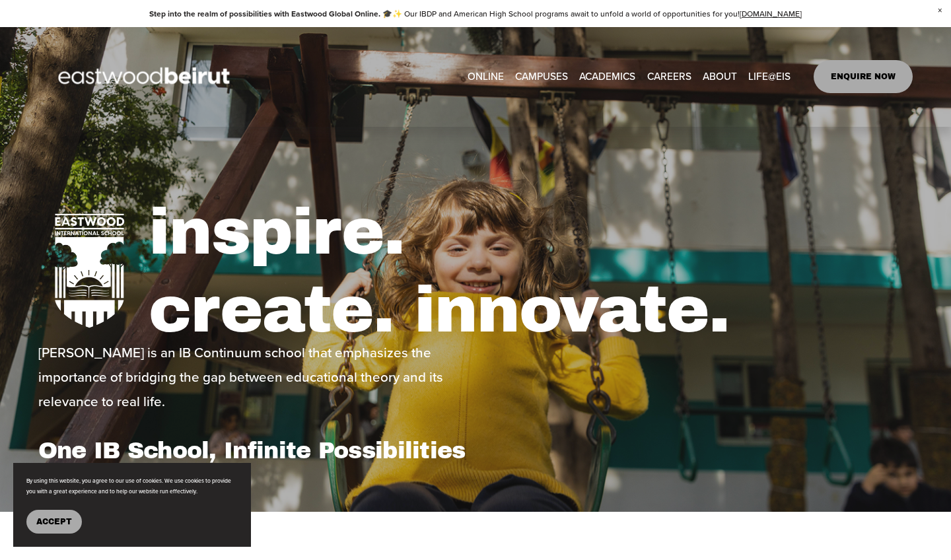 The height and width of the screenshot is (560, 951). What do you see at coordinates (54, 521) in the screenshot?
I see `span: Accept` at bounding box center [54, 521].